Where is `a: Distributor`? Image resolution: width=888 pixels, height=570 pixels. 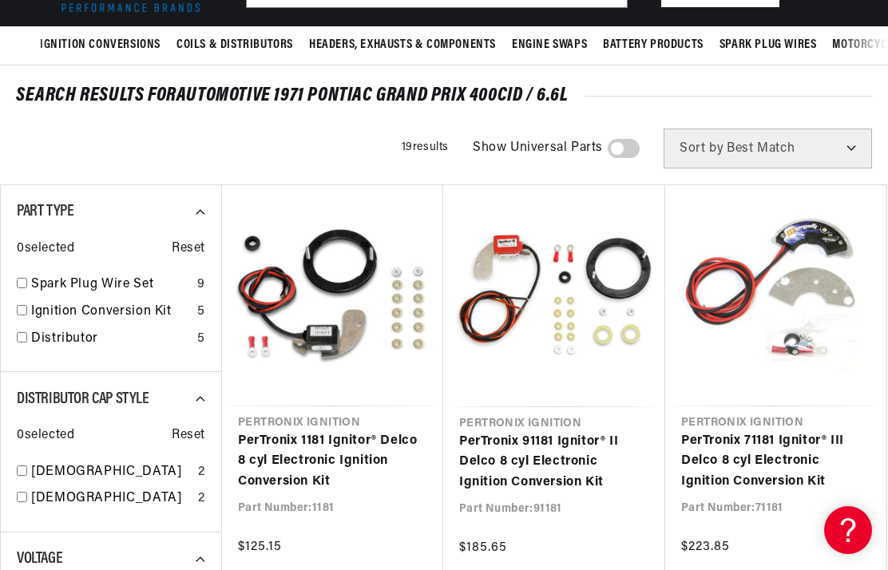
a: Distributor is located at coordinates (111, 339).